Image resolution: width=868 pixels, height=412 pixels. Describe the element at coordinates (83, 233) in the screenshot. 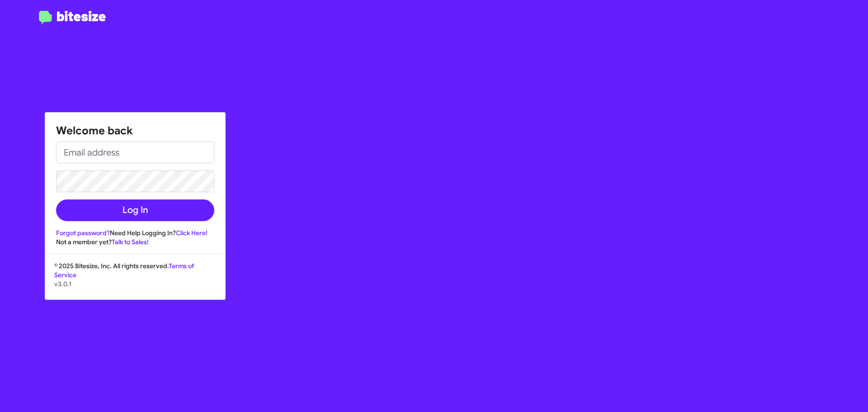

I see `a: Forgot password?` at that location.